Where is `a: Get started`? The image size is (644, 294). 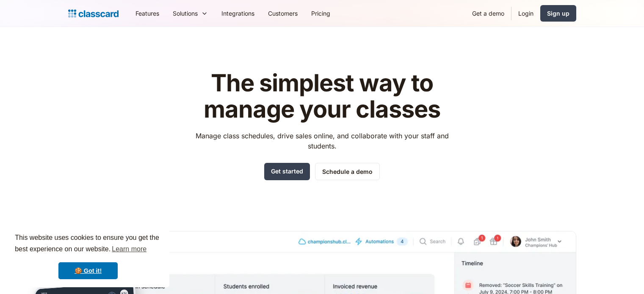
a: Get started is located at coordinates (287, 171).